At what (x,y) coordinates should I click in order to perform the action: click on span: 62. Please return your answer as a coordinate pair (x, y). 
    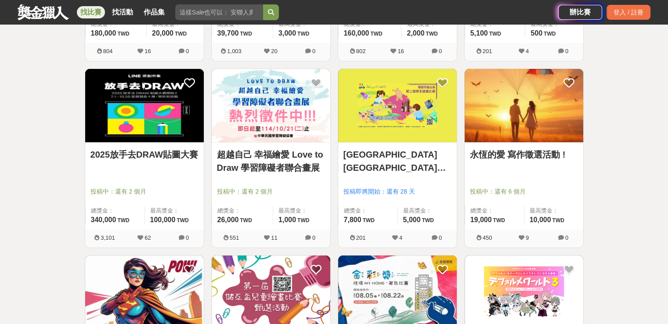
    Looking at the image, I should click on (148, 238).